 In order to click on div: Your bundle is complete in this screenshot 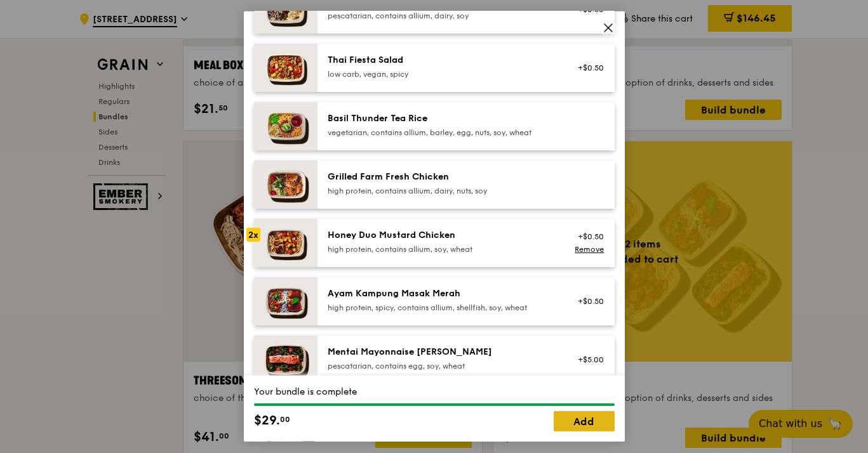, I will do `click(434, 392)`.